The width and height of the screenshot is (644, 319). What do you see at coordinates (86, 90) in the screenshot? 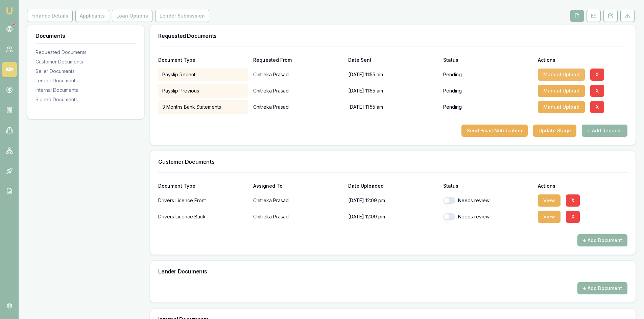
I see `div: Internal Documents` at bounding box center [86, 90].